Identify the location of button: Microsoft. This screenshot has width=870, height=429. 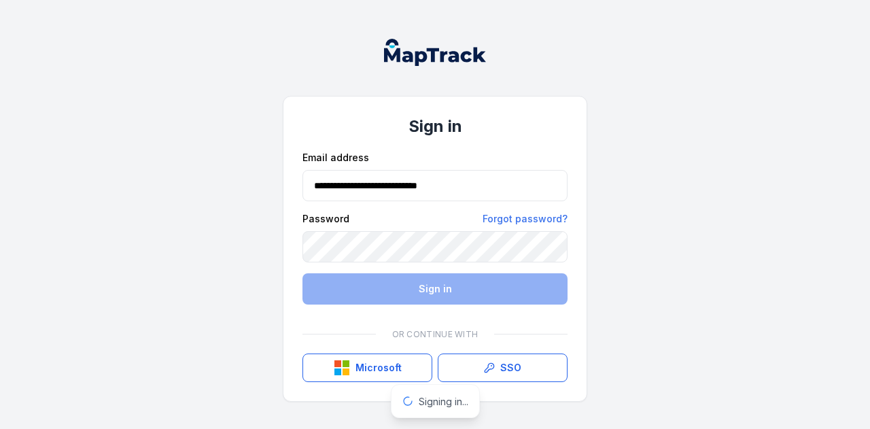
(367, 368).